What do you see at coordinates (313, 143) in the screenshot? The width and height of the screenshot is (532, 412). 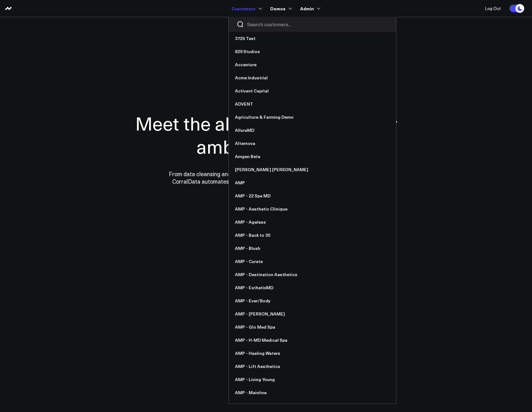 I see `a: Alternova` at bounding box center [313, 143].